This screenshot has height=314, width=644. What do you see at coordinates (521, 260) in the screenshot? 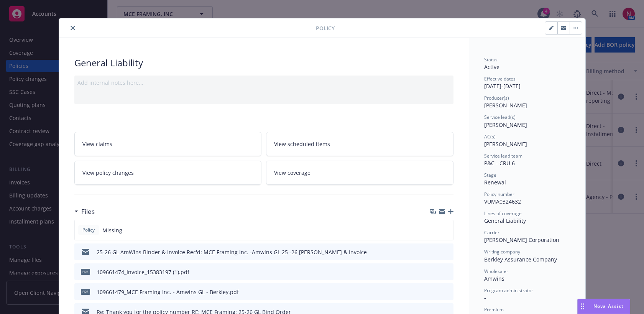
I see `span: Berkley Assurance Company` at bounding box center [521, 260].